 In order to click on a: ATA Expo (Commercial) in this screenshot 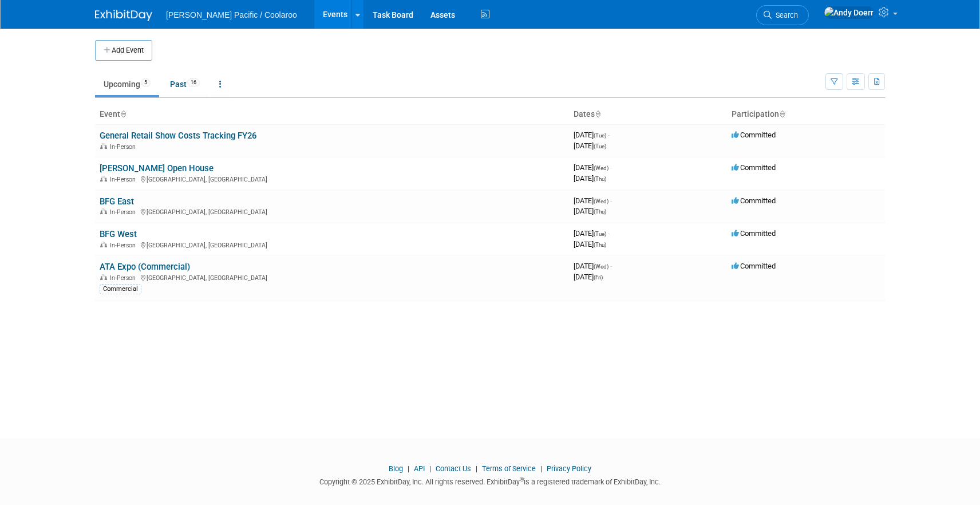, I will do `click(145, 267)`.